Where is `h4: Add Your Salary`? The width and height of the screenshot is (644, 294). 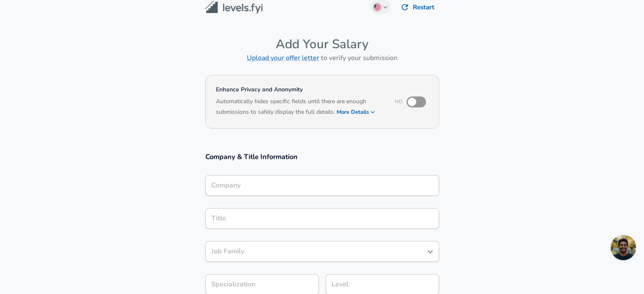 h4: Add Your Salary is located at coordinates (322, 44).